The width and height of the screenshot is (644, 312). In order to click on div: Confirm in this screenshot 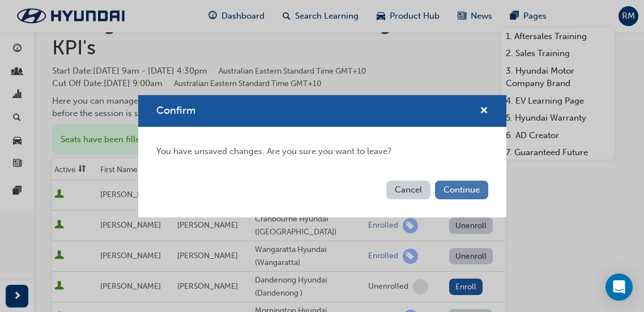, I will do `click(322, 156)`.